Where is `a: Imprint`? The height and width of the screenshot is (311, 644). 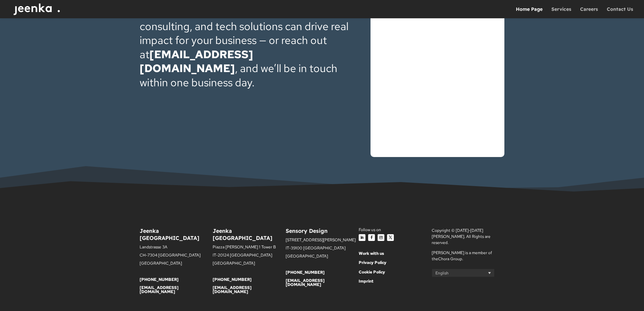
a: Imprint is located at coordinates (366, 281).